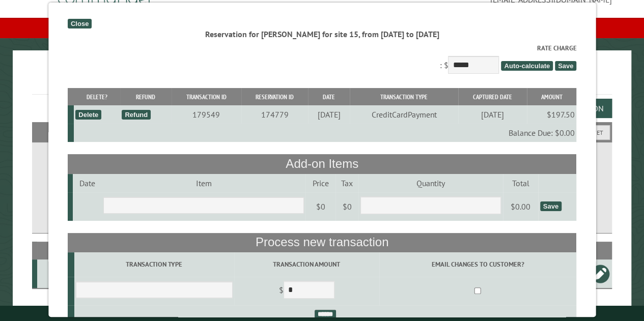 The width and height of the screenshot is (644, 321). What do you see at coordinates (54, 250) in the screenshot?
I see `th: Site` at bounding box center [54, 250].